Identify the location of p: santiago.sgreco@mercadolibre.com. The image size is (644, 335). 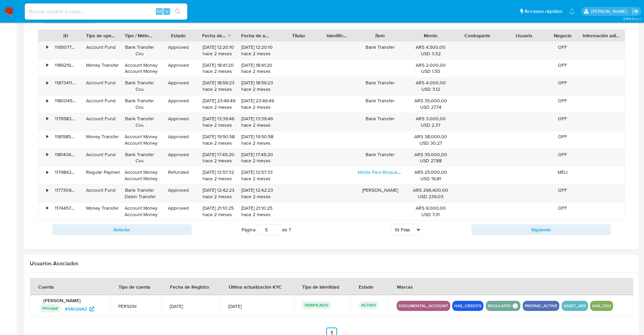
(610, 11).